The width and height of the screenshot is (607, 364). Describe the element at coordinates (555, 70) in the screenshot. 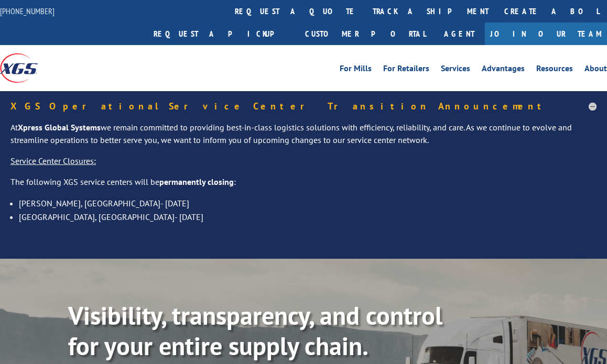

I see `a: Resources` at that location.